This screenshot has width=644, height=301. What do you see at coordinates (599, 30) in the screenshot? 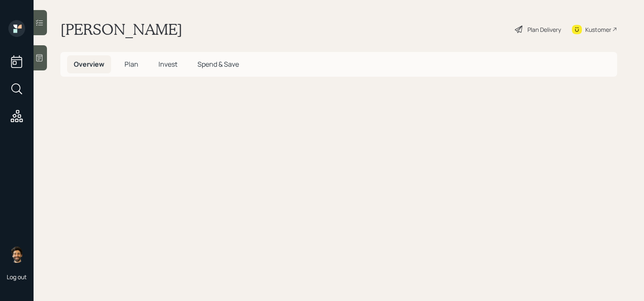
I see `div: Kustomer` at bounding box center [599, 30].